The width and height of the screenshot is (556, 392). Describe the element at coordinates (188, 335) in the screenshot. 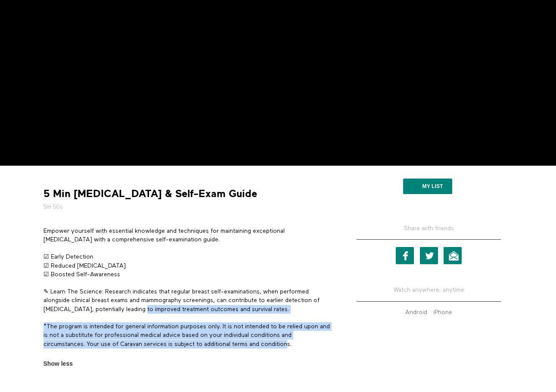

I see `p: *The program is intended for general information purposes only. It is not intended to be relied u...` at that location.